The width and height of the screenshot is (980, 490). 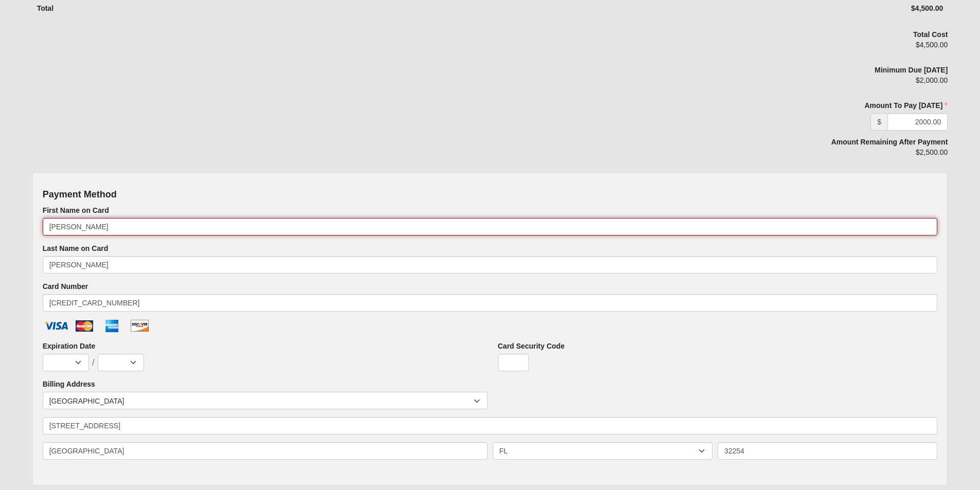 I want to click on input: City, so click(x=265, y=451).